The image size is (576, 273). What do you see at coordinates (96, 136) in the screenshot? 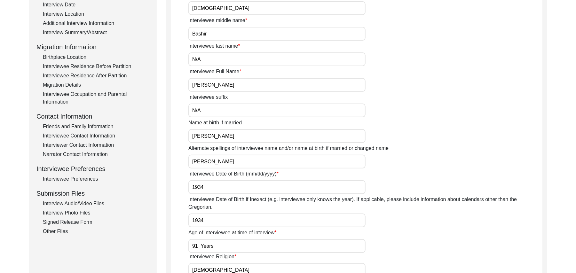
I see `div: Interviewee Contact Information` at bounding box center [96, 136].